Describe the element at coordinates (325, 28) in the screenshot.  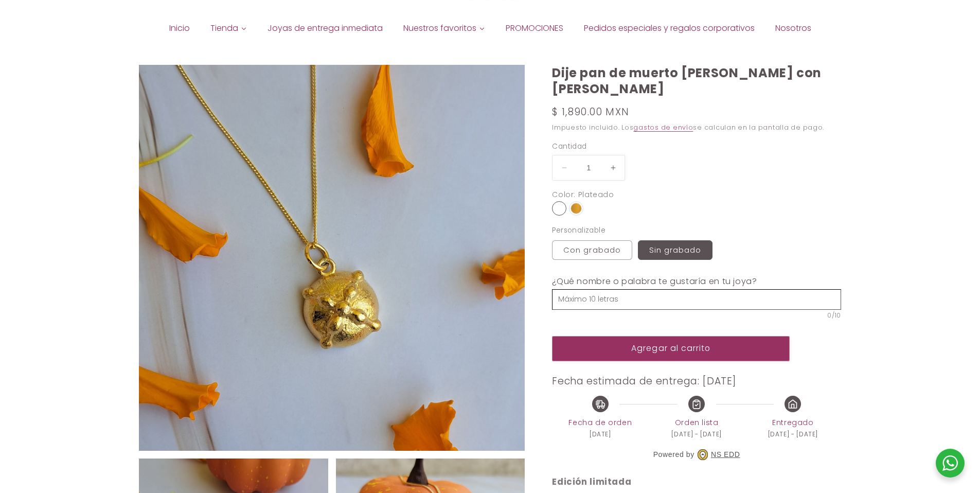
I see `span: Joyas de entrega inmediata` at that location.